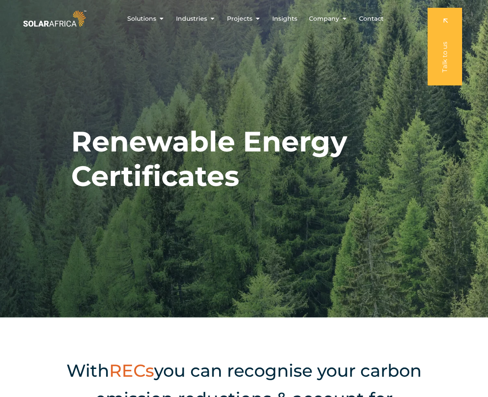 This screenshot has width=488, height=397. I want to click on a: Insights, so click(285, 19).